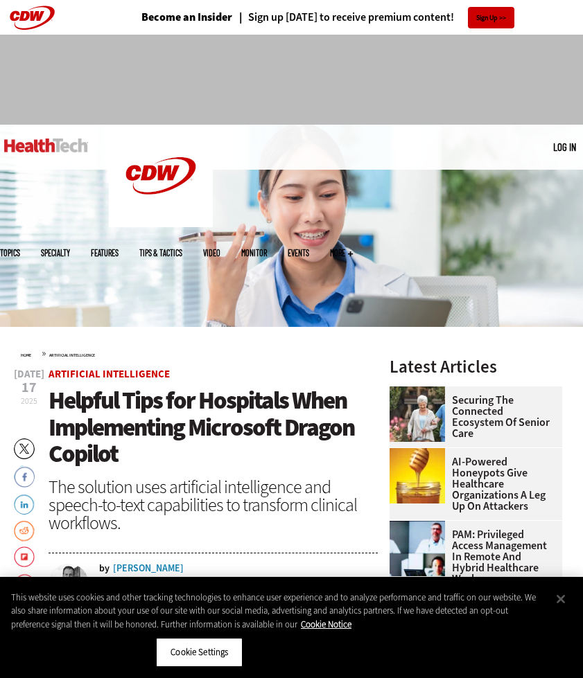  Describe the element at coordinates (199, 653) in the screenshot. I see `button: Cookie Settings` at that location.